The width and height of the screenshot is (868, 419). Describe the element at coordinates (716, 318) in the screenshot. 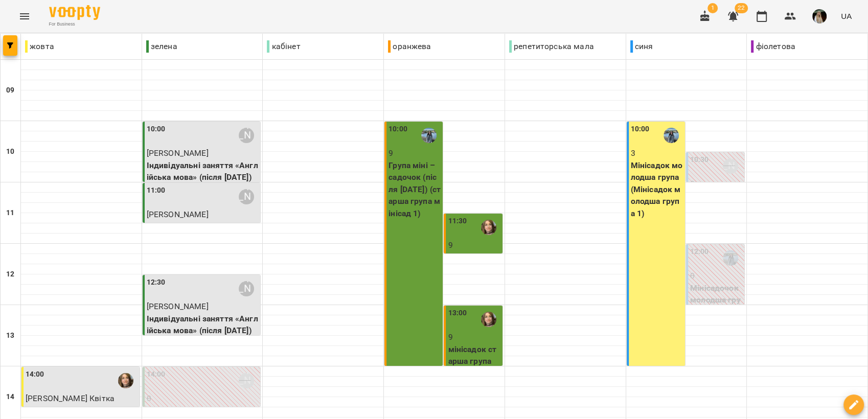

I see `p: Мінісадочок молодша група - прогулянка (Мінісадок молодша група 1)` at that location.